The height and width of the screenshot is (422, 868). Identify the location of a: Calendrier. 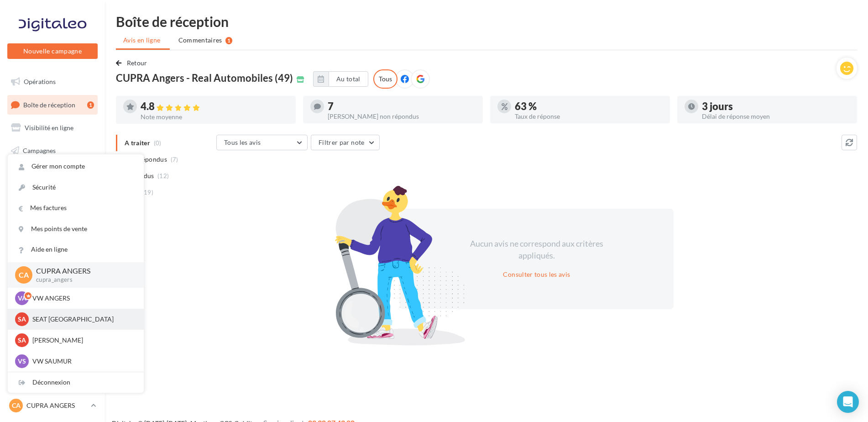
(53, 219).